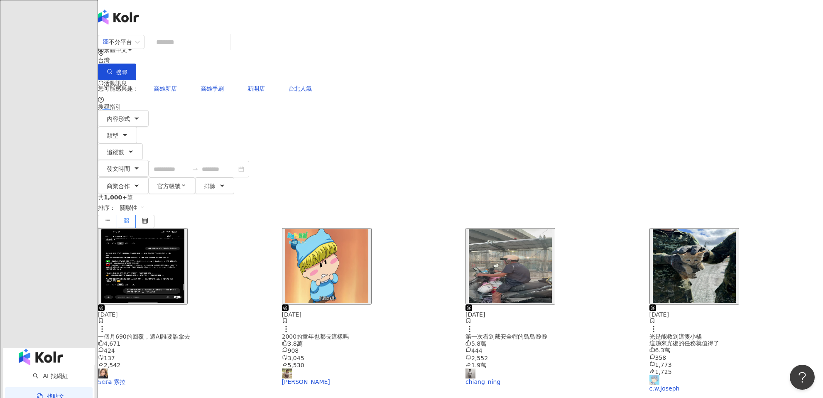 Image resolution: width=823 pixels, height=398 pixels. I want to click on div: 台灣, so click(461, 60).